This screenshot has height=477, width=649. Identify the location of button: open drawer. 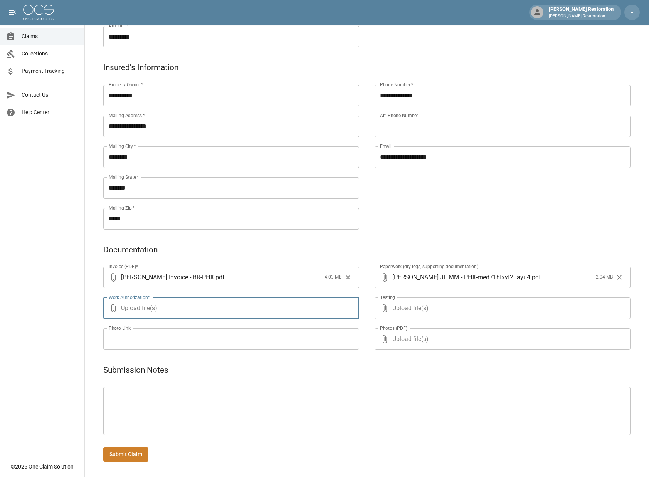
(12, 12).